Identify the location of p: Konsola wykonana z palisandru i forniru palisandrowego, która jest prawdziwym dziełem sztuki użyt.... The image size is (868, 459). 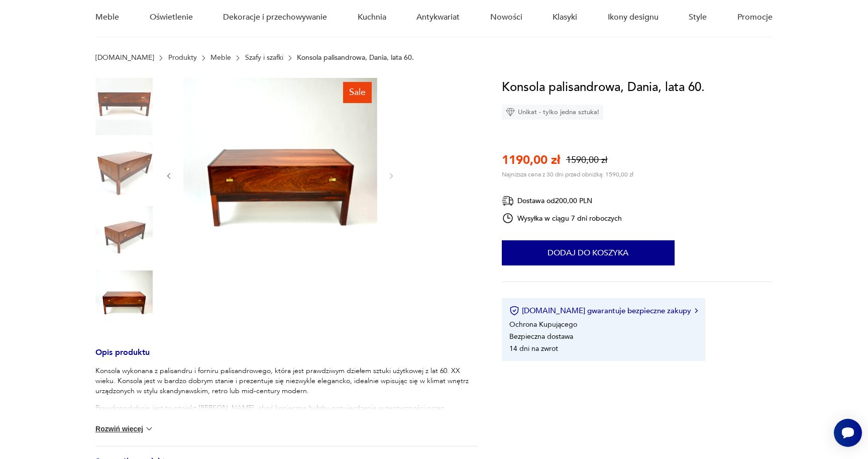
(287, 381).